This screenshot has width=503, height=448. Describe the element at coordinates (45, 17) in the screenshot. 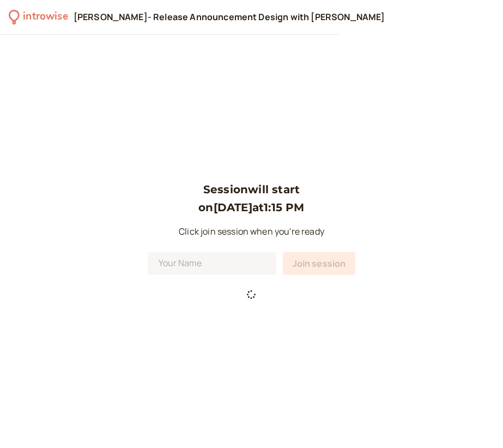

I see `div: introwise` at that location.